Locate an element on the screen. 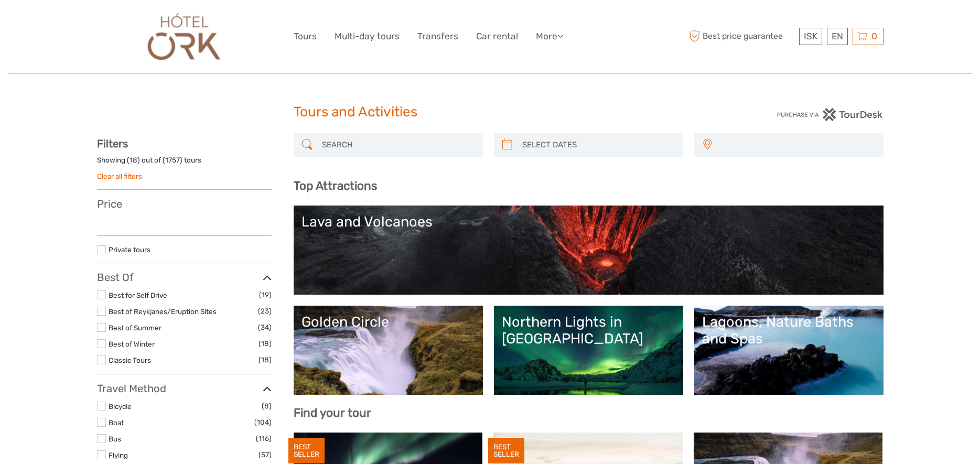 The height and width of the screenshot is (464, 980). strong: Filters is located at coordinates (113, 144).